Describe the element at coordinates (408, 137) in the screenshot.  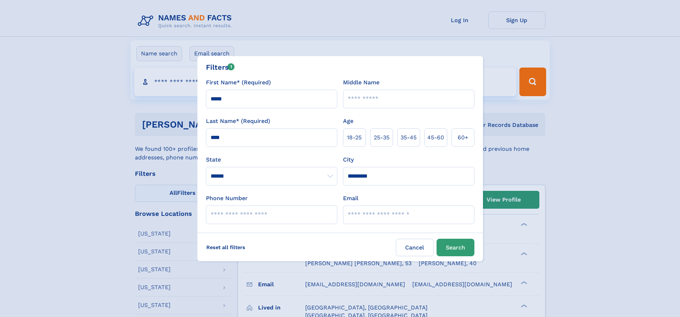
I see `span: 35‑45` at that location.